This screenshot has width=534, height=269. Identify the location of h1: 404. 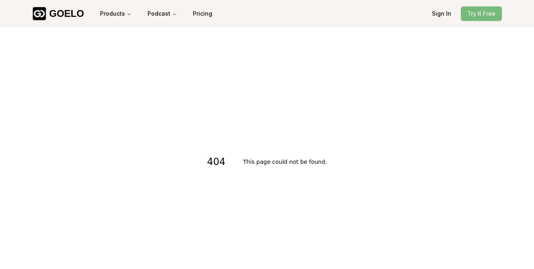
(221, 162).